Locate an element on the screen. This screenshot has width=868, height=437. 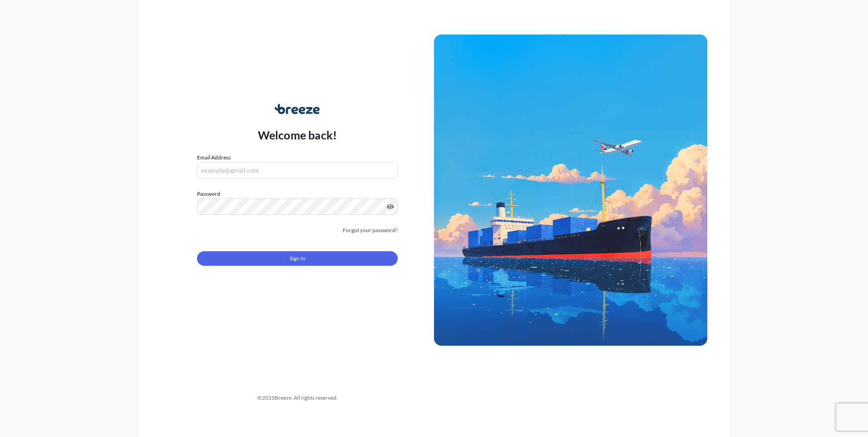
p: Welcome back! is located at coordinates (297, 135).